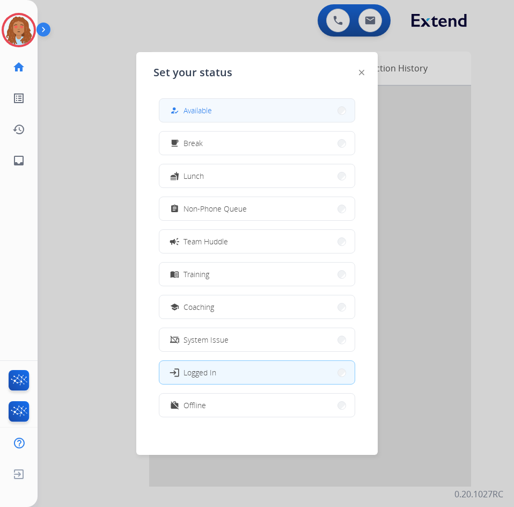 This screenshot has height=507, width=514. I want to click on button: Non-Phone Queue, so click(257, 208).